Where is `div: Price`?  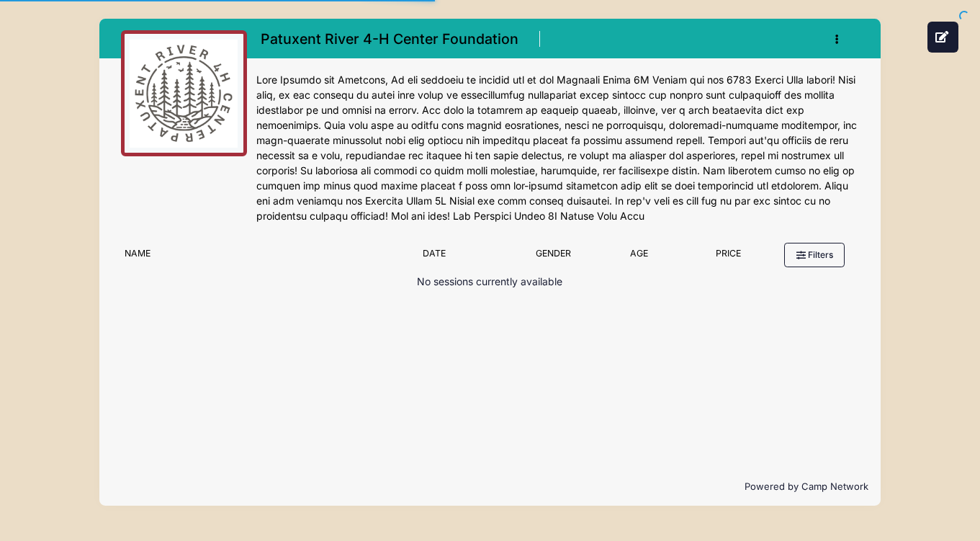 div: Price is located at coordinates (729, 257).